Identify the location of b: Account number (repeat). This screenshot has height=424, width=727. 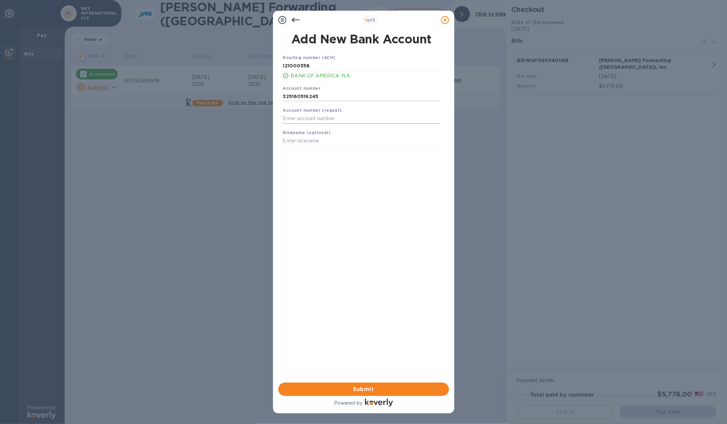
(313, 110).